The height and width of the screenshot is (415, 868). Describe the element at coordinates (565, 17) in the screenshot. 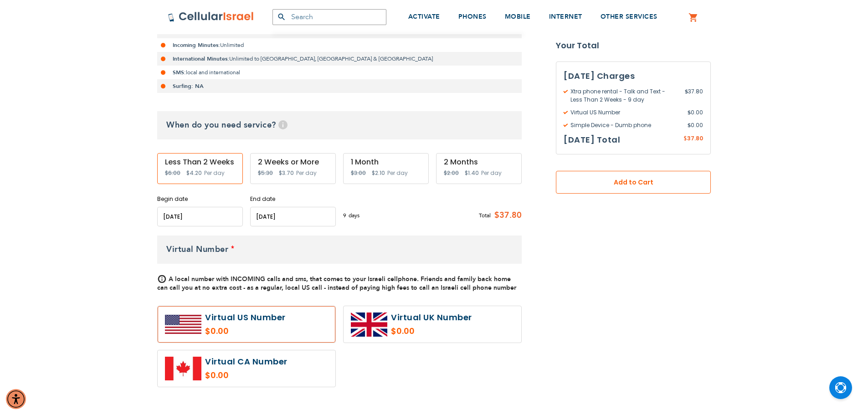

I see `span: INTERNET` at that location.